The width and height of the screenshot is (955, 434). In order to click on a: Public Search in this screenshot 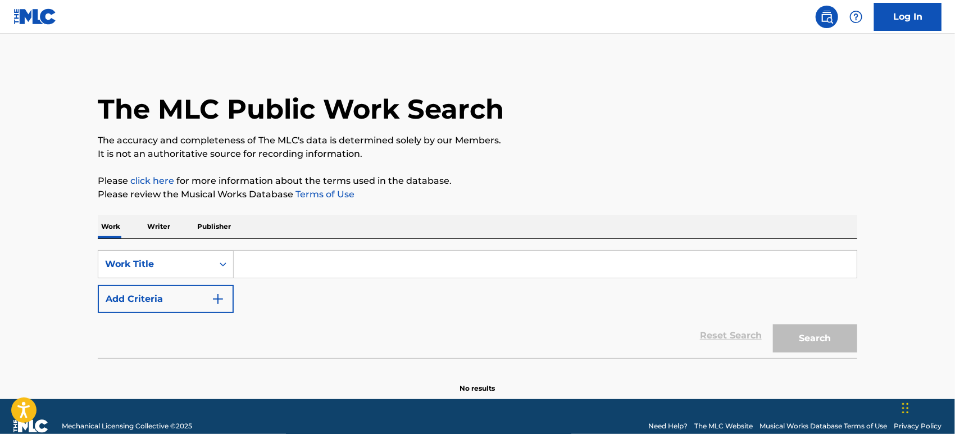, I will do `click(827, 17)`.